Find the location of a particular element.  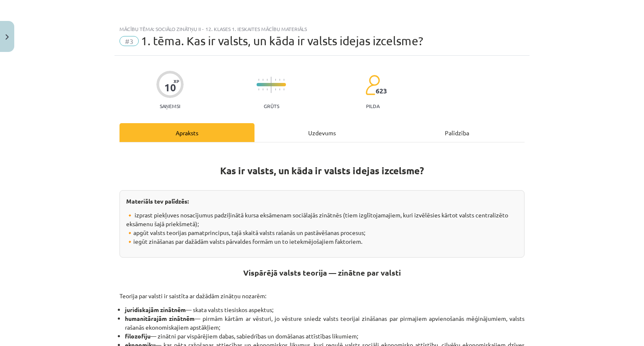

p: pilda is located at coordinates (373, 106).